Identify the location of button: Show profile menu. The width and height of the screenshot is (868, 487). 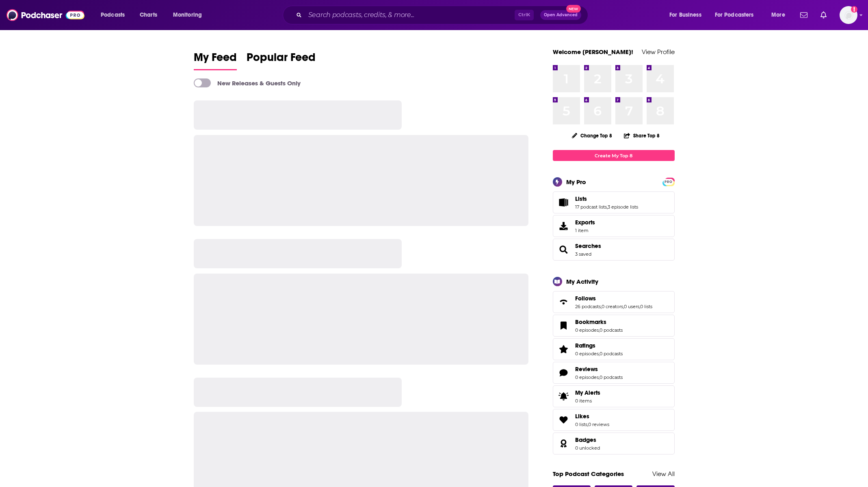
(848, 15).